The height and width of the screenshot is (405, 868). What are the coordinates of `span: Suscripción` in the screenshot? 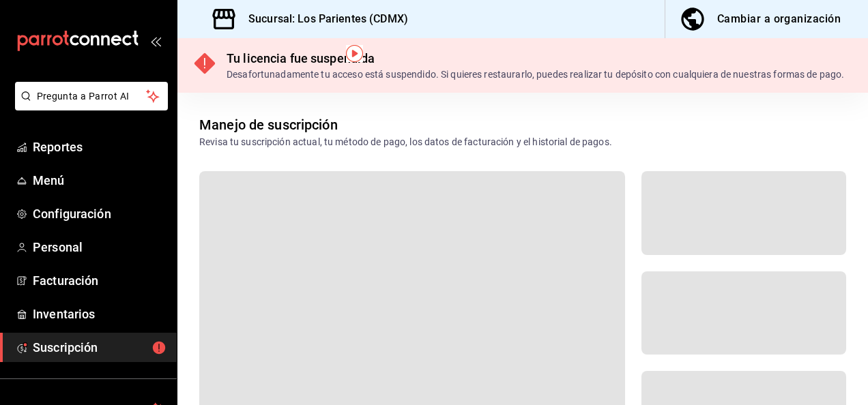 It's located at (99, 347).